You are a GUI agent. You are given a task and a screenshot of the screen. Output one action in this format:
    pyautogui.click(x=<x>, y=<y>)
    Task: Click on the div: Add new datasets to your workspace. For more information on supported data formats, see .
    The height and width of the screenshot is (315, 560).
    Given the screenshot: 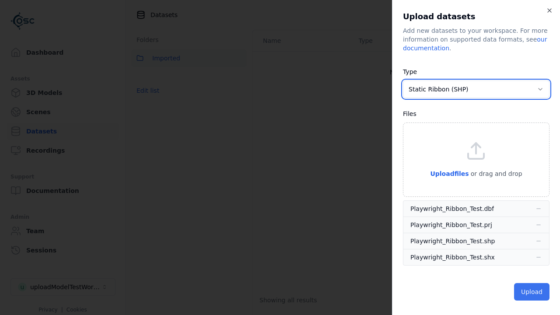 What is the action you would take?
    pyautogui.click(x=476, y=39)
    